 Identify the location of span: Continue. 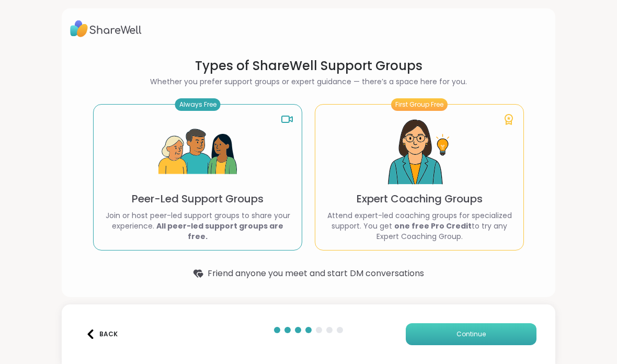
(471, 334).